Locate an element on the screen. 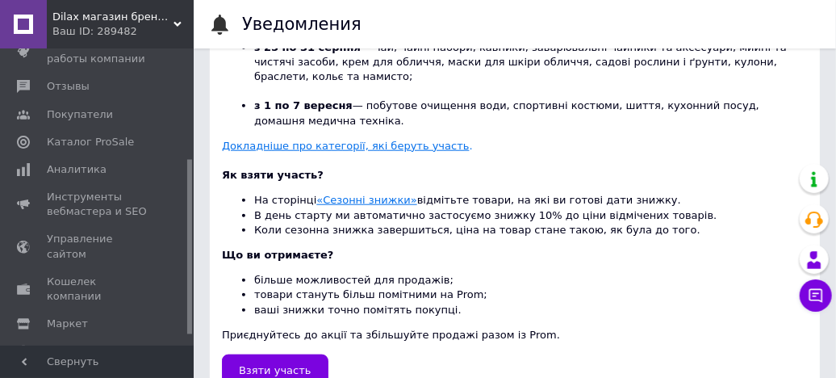 The width and height of the screenshot is (836, 378). div: Приєднуйтесь до акції та збільшуйте продажі разом із Prom. is located at coordinates (515, 295).